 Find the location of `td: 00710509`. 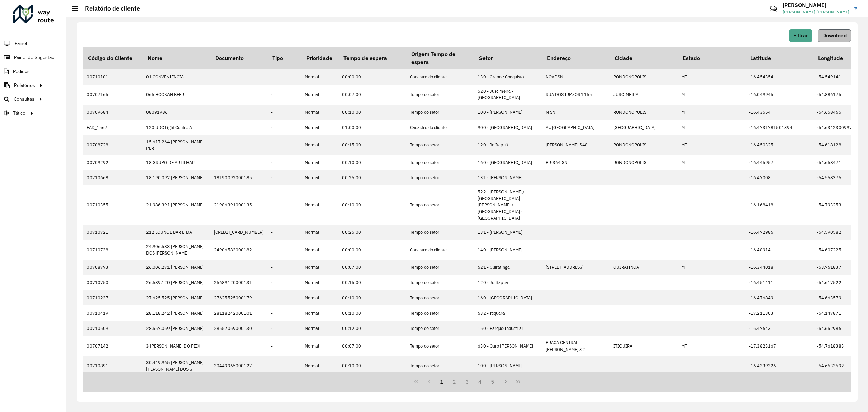

td: 00710509 is located at coordinates (113, 328).